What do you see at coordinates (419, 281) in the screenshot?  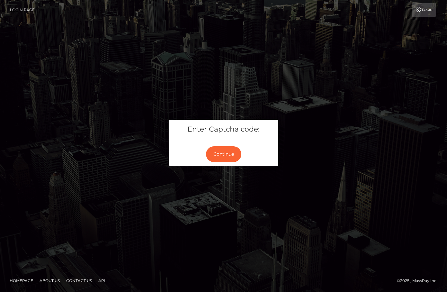 I see `div: © 2025 , MassPay Inc.` at bounding box center [419, 281].